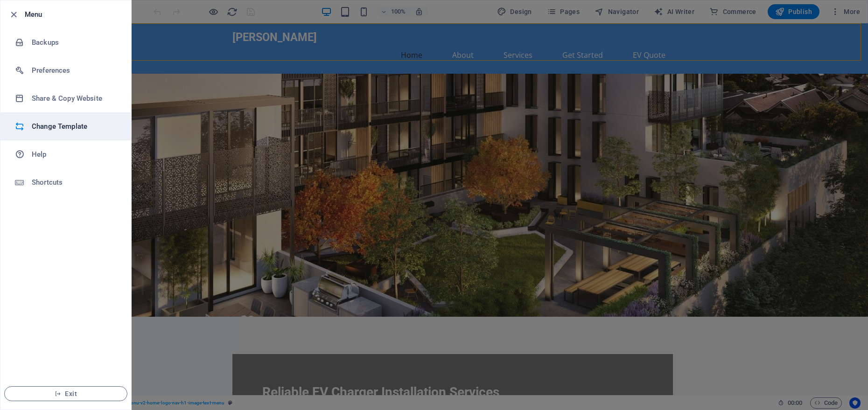 This screenshot has width=868, height=410. What do you see at coordinates (75, 43) in the screenshot?
I see `h6: Backups` at bounding box center [75, 43].